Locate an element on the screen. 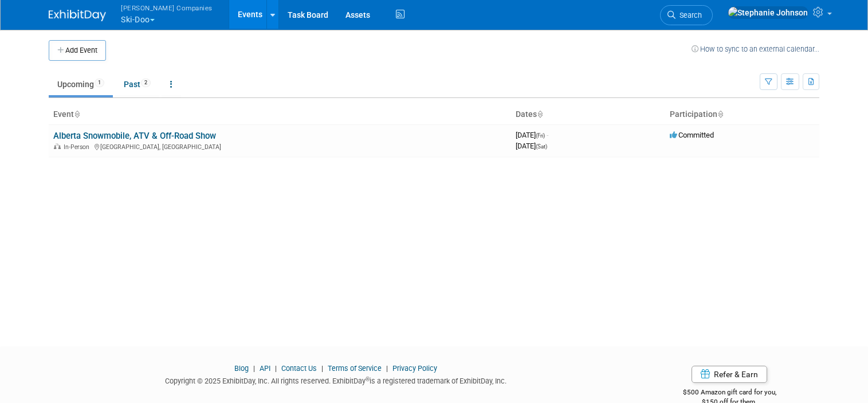 This screenshot has width=868, height=403. a: Sort by Event Name is located at coordinates (77, 114).